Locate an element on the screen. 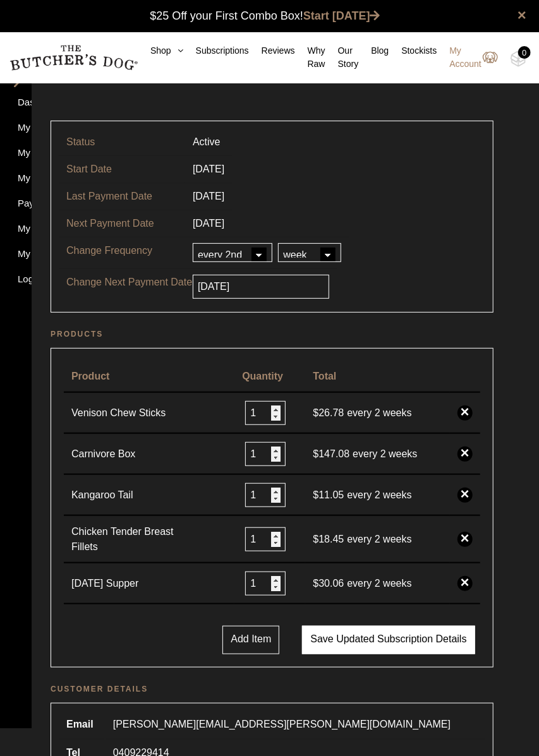 The width and height of the screenshot is (539, 756). p: Change Frequency is located at coordinates (129, 251).